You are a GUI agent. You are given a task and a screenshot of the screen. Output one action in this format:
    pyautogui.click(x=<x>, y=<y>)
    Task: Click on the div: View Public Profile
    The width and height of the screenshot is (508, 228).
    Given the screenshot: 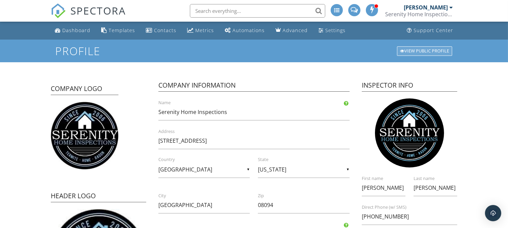 What is the action you would take?
    pyautogui.click(x=425, y=51)
    